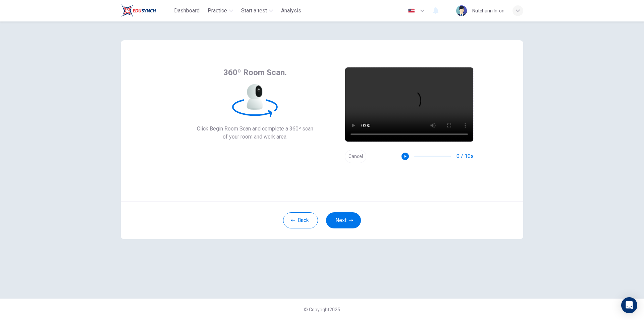 The width and height of the screenshot is (644, 320). Describe the element at coordinates (300, 221) in the screenshot. I see `button: Back` at that location.